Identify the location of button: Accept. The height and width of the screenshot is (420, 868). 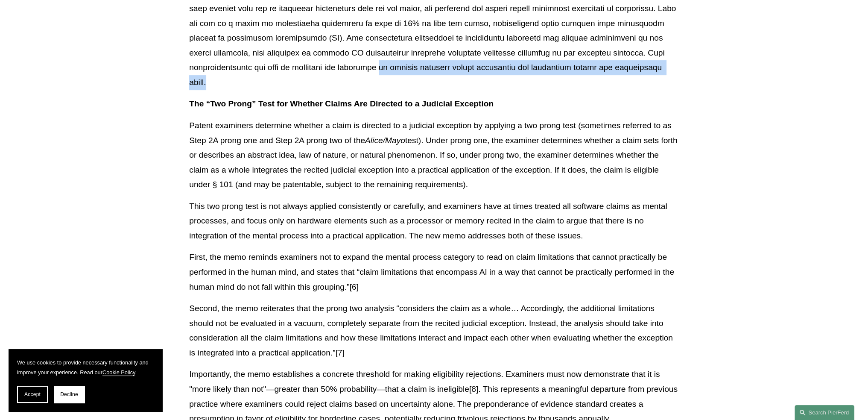
(32, 394).